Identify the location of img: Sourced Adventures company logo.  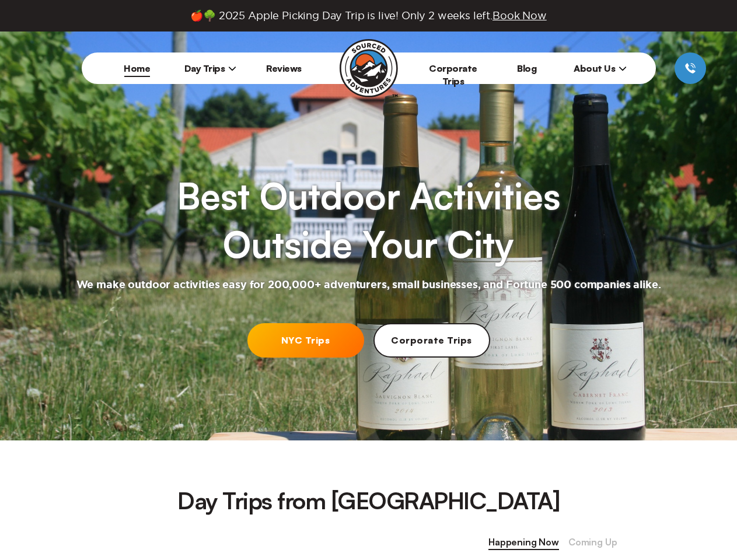
(368, 68).